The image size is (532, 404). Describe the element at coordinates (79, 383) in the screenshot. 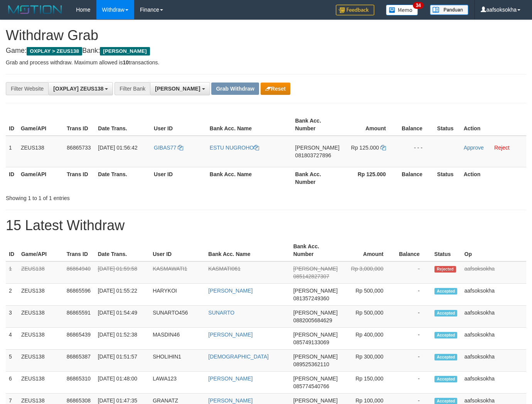

I see `td: 86865310` at that location.